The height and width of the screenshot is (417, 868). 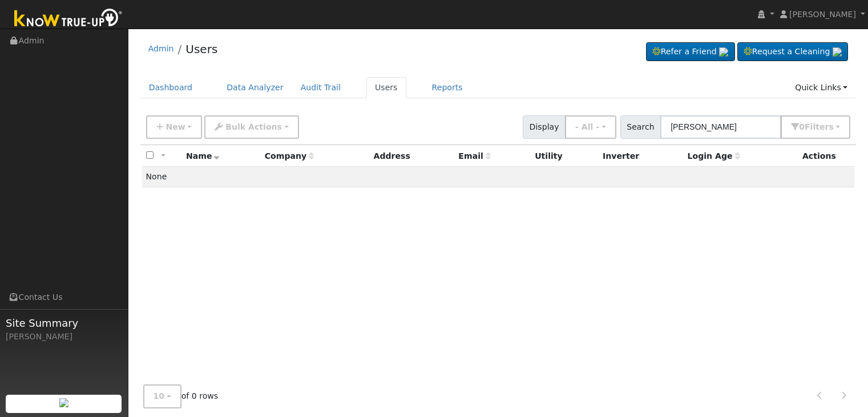 What do you see at coordinates (175, 127) in the screenshot?
I see `span: New` at bounding box center [175, 127].